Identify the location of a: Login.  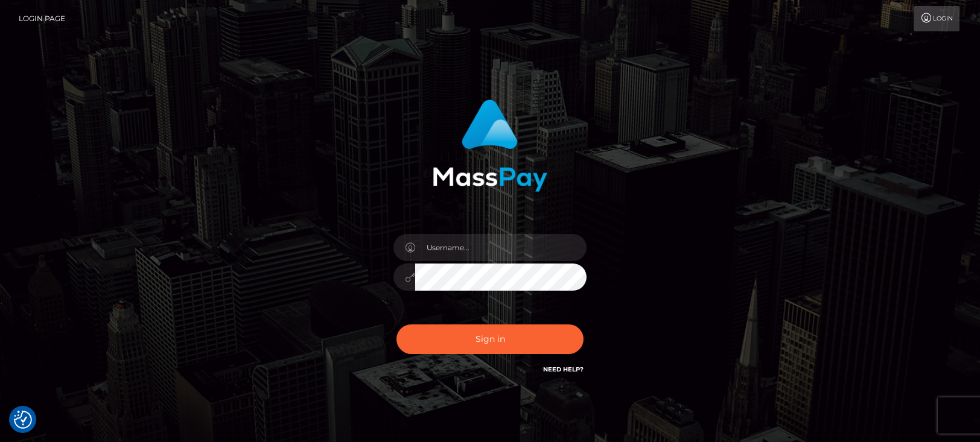
(937, 19).